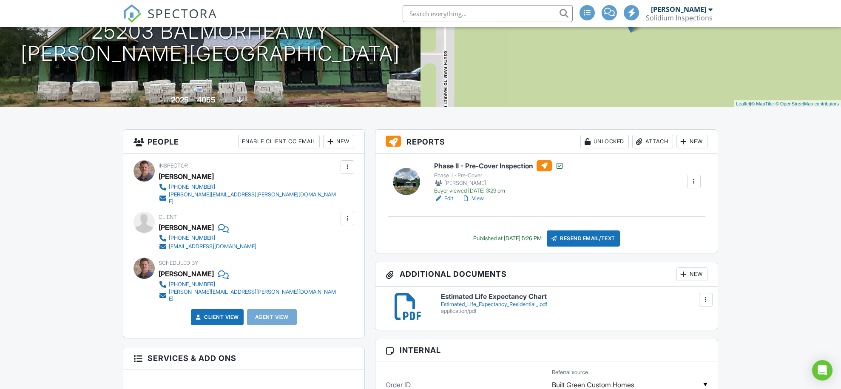  I want to click on a: Leaflet, so click(743, 104).